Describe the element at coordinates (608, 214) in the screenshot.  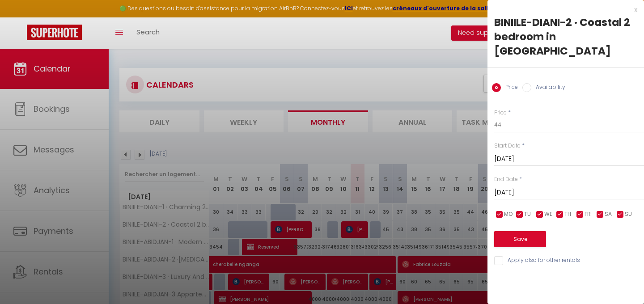
I see `span: SA` at that location.